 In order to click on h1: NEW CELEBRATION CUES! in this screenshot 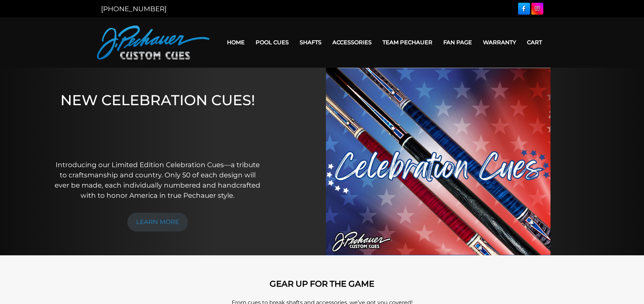, I will do `click(158, 121)`.